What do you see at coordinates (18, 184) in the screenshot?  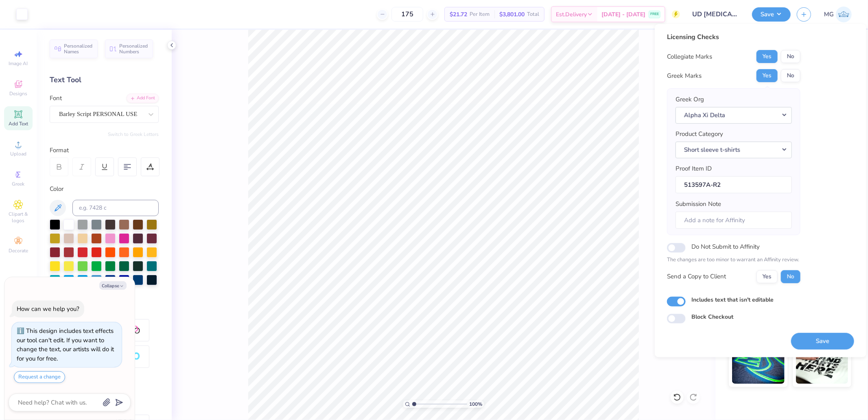 I see `span: Greek` at bounding box center [18, 184].